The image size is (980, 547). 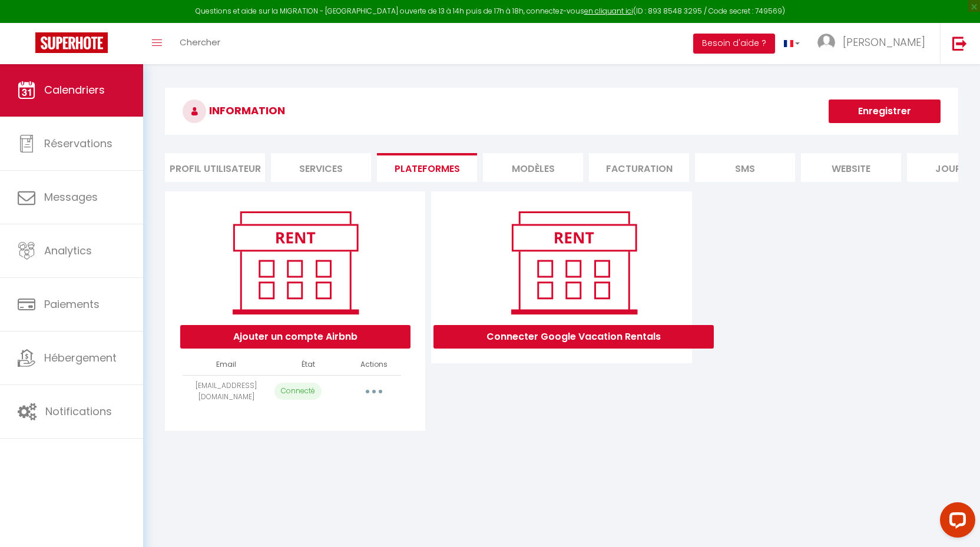 What do you see at coordinates (74, 90) in the screenshot?
I see `span: Calendriers` at bounding box center [74, 90].